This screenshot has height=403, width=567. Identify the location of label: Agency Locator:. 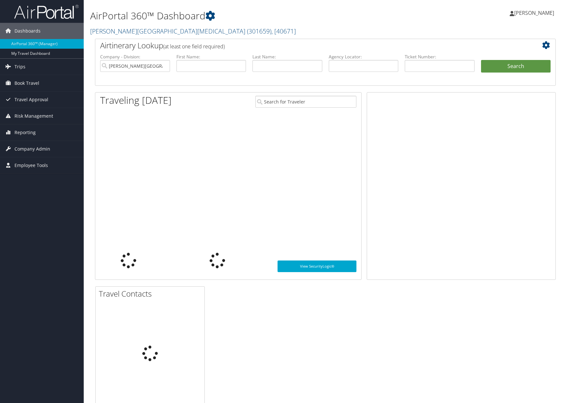
(364, 57).